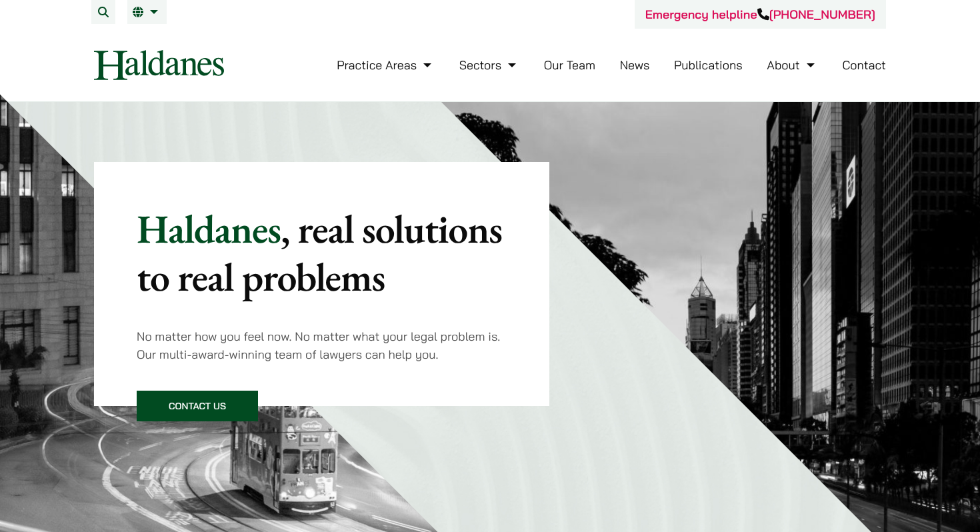 The image size is (980, 532). What do you see at coordinates (792, 65) in the screenshot?
I see `a: About` at bounding box center [792, 65].